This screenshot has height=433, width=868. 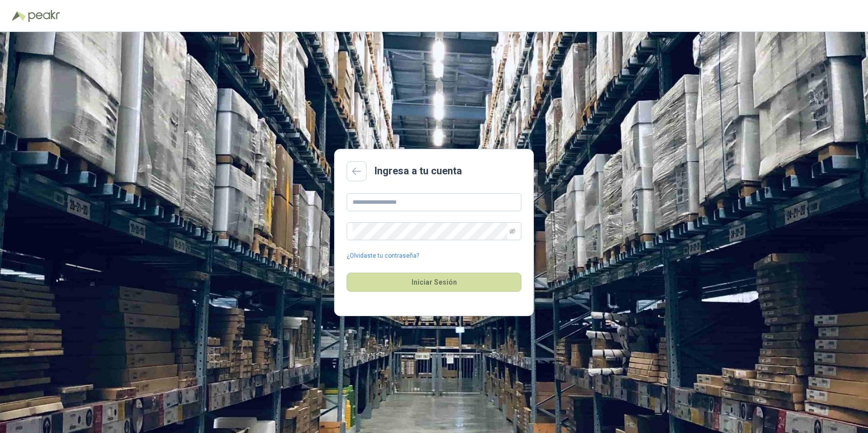 I want to click on img: Logo, so click(x=19, y=16).